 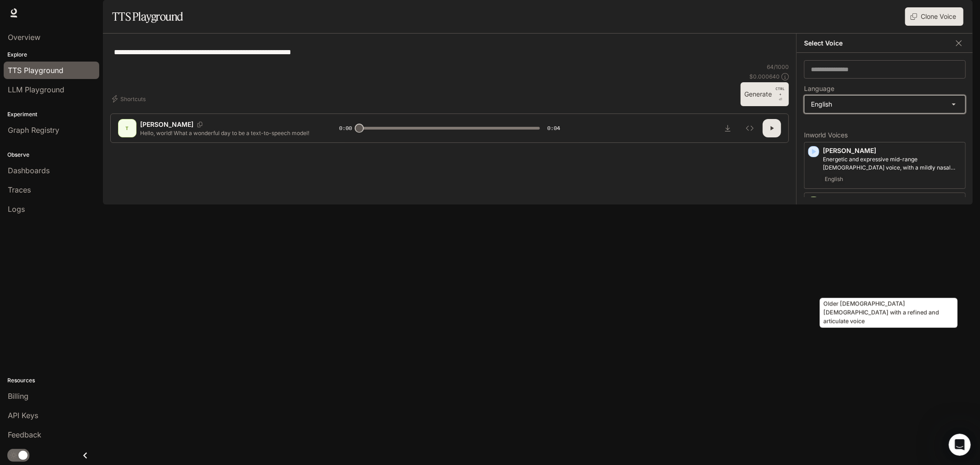 I want to click on button: Clone Voice, so click(x=935, y=16).